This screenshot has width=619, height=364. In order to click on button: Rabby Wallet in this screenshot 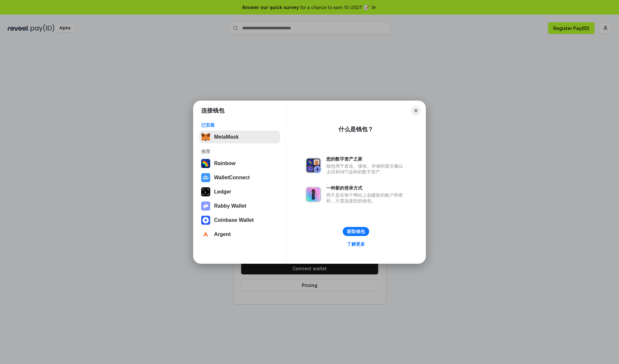, I will do `click(239, 206)`.